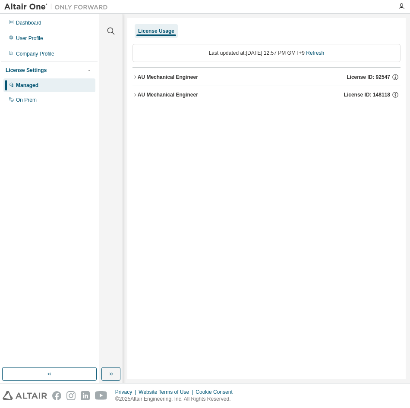  Describe the element at coordinates (29, 38) in the screenshot. I see `div: User Profile` at that location.